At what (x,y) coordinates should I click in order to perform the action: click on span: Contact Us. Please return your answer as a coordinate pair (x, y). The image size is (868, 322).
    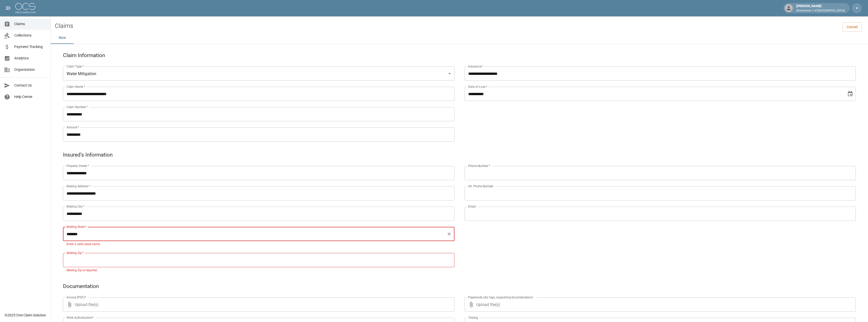
    Looking at the image, I should click on (31, 85).